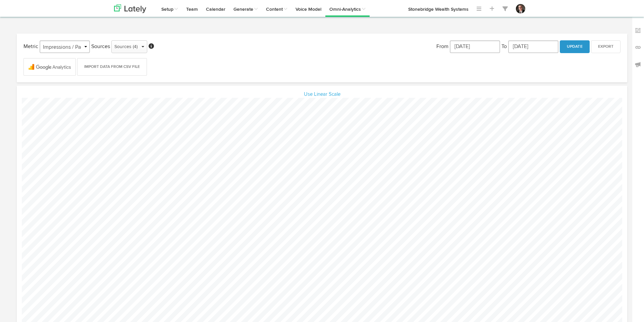 This screenshot has width=644, height=322. I want to click on img: 613d3fa52cff634b020969337dcf1c3a, so click(521, 9).